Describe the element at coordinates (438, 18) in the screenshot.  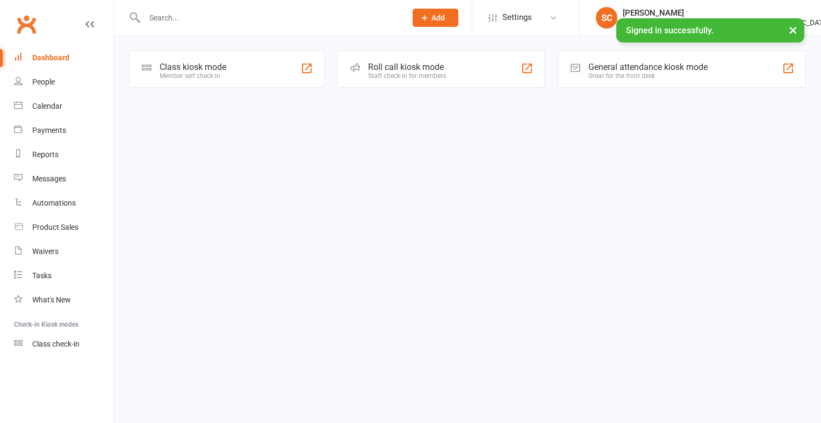
I see `span: Add` at that location.